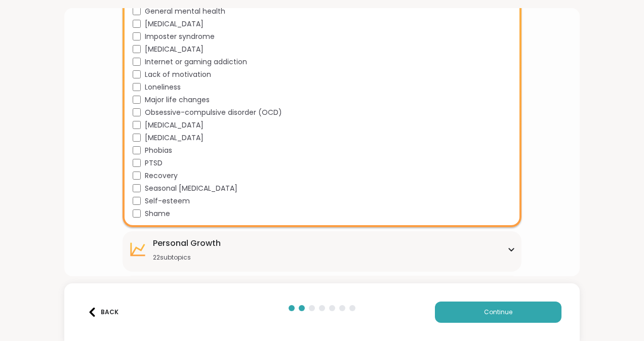 The image size is (644, 341). What do you see at coordinates (103, 312) in the screenshot?
I see `div: Back` at bounding box center [103, 312].